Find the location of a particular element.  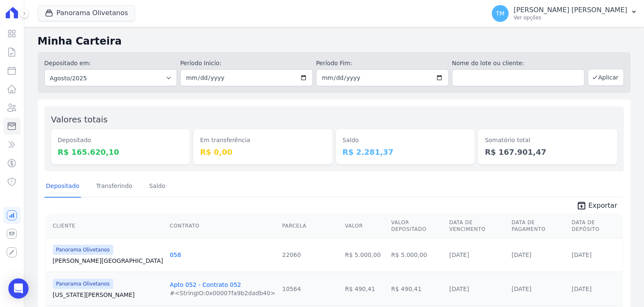

th: Data de Depósito is located at coordinates (595, 226).